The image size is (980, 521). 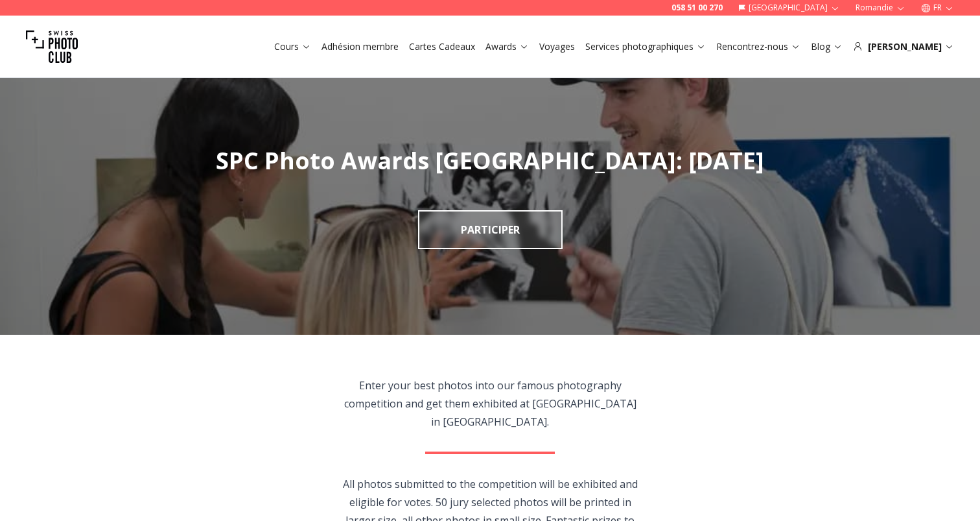 I want to click on a: Adhésion membre, so click(x=360, y=47).